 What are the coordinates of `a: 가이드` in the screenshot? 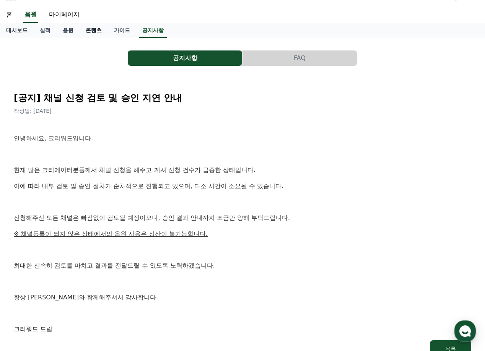 It's located at (122, 31).